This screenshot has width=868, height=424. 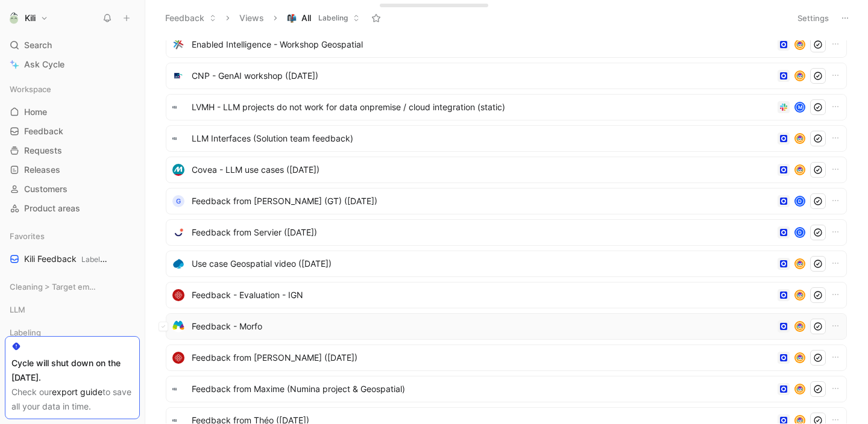 I want to click on span: Favorites, so click(x=27, y=236).